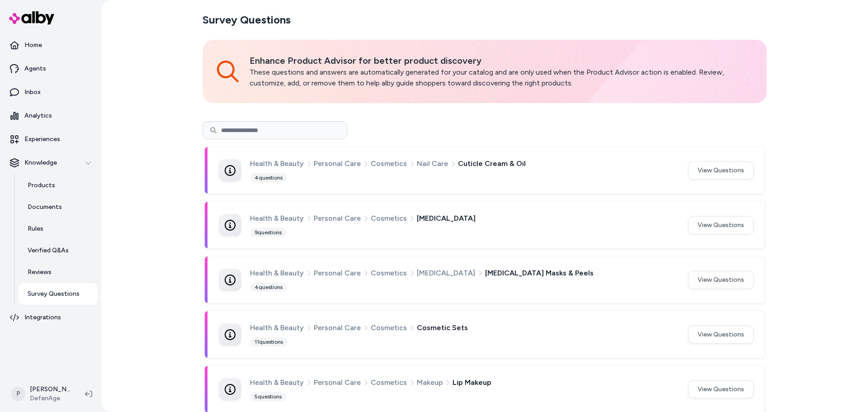 The image size is (868, 412). Describe the element at coordinates (432, 164) in the screenshot. I see `span: Nail Care` at that location.